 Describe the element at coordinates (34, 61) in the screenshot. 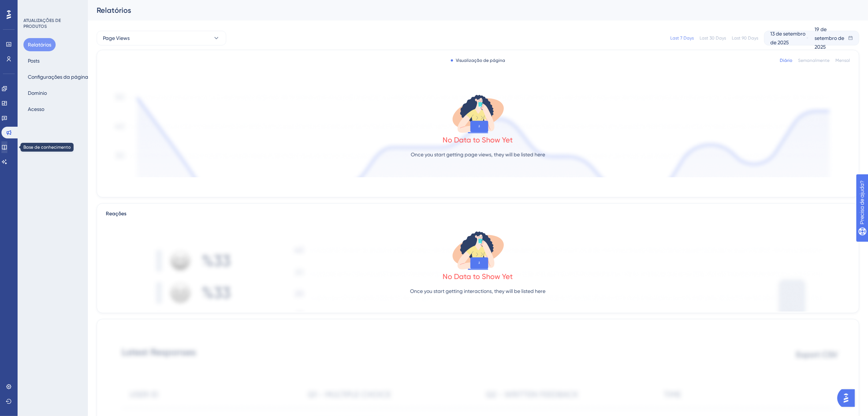

I see `button: Posts` at that location.